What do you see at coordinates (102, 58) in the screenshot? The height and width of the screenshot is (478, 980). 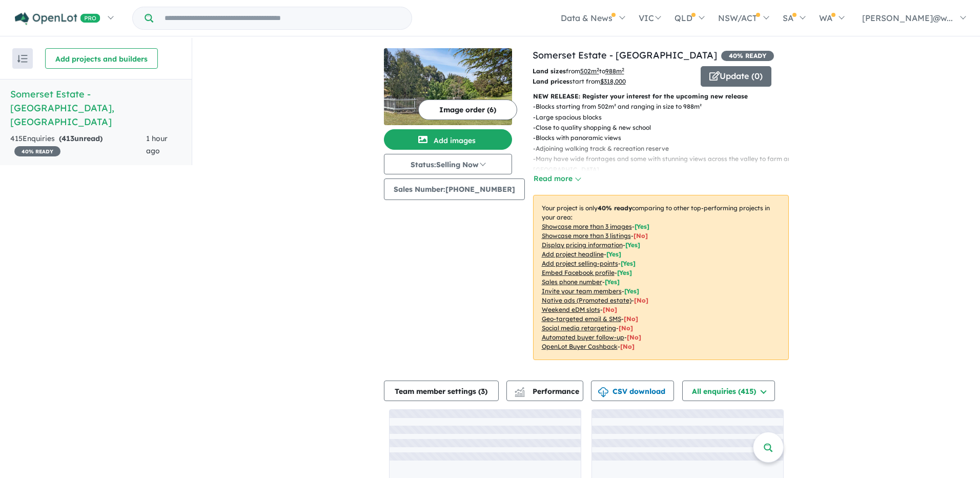 I see `button: Add projects and builders` at bounding box center [102, 58].